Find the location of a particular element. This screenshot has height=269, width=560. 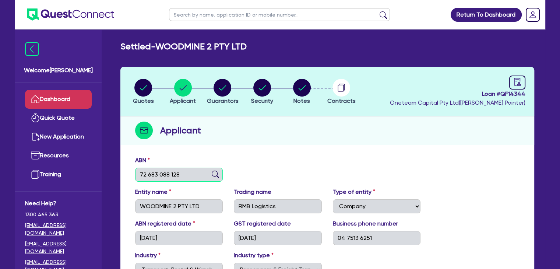

label: Entity name is located at coordinates (153, 192).